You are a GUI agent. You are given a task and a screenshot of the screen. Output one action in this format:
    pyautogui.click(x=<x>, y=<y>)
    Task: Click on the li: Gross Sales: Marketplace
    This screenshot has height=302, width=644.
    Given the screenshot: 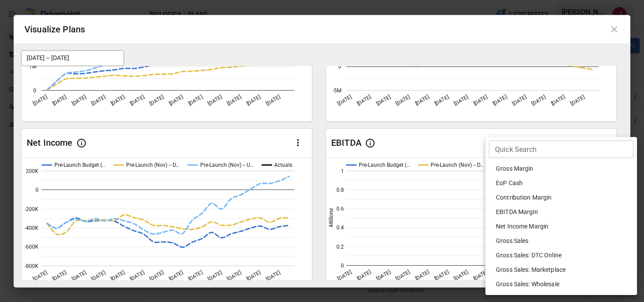 What is the action you would take?
    pyautogui.click(x=561, y=269)
    